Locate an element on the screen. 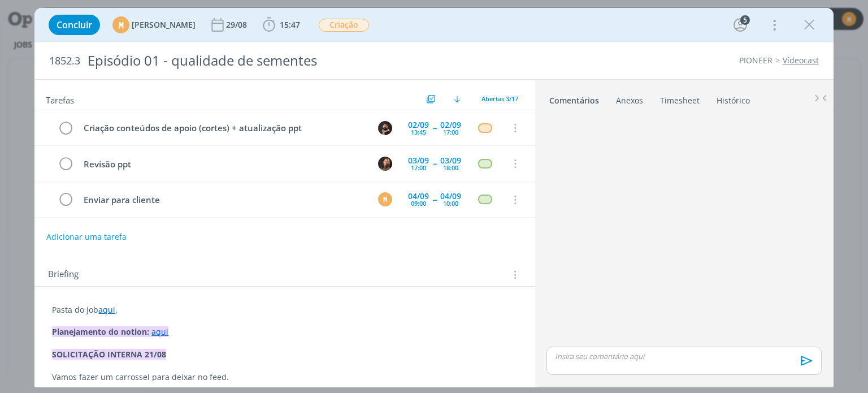 Image resolution: width=868 pixels, height=393 pixels. div: 13:45 is located at coordinates (418, 131).